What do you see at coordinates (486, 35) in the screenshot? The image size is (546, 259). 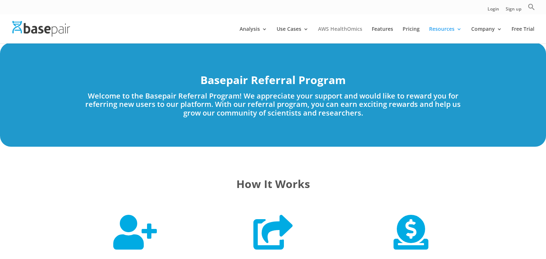 I see `a: Company` at bounding box center [486, 35].